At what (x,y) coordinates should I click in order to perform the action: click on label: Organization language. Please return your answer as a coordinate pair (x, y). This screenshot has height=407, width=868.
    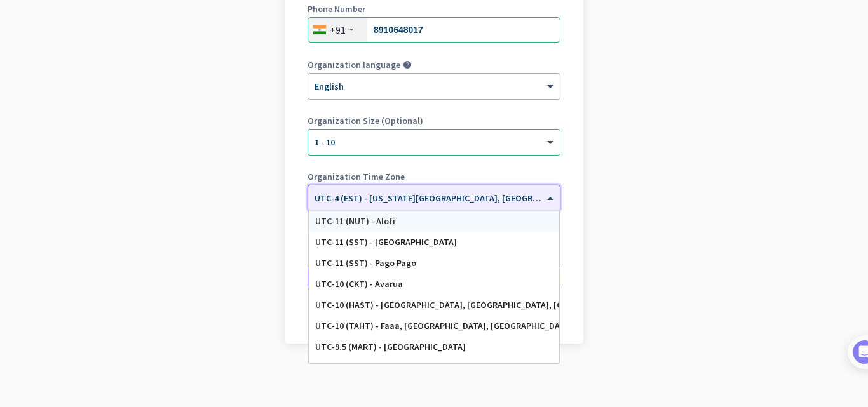
    Looking at the image, I should click on (354, 65).